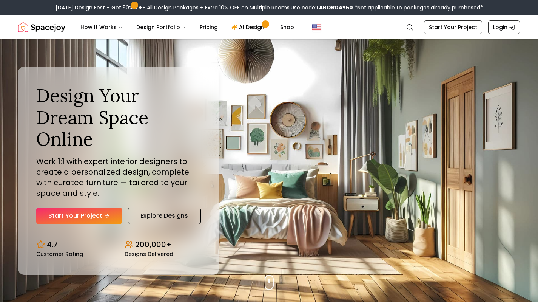 The image size is (538, 302). Describe the element at coordinates (149, 254) in the screenshot. I see `small: Designs Delivered` at that location.